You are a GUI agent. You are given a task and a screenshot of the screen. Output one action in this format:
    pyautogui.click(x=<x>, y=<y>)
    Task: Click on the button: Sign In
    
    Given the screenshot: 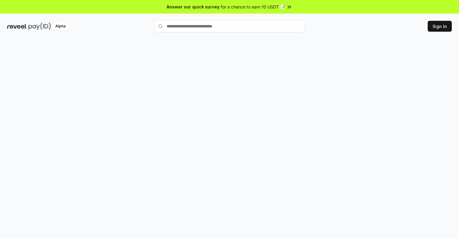 What is the action you would take?
    pyautogui.click(x=440, y=26)
    